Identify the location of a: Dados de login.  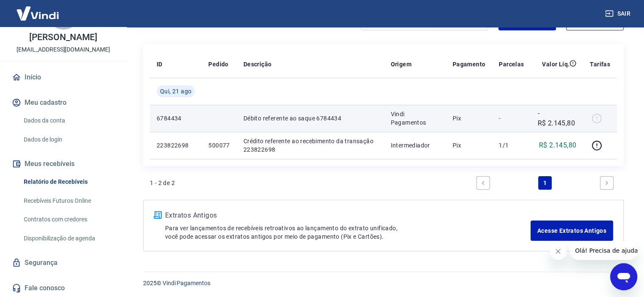
(68, 139).